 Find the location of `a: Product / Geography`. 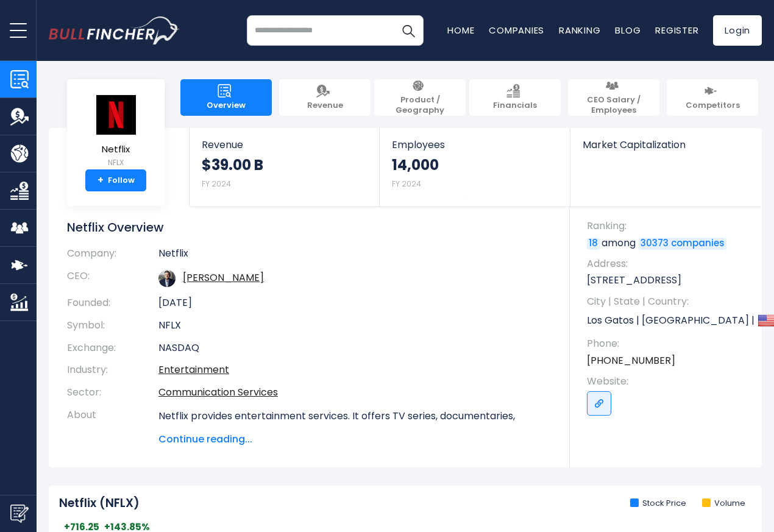

a: Product / Geography is located at coordinates (420, 98).